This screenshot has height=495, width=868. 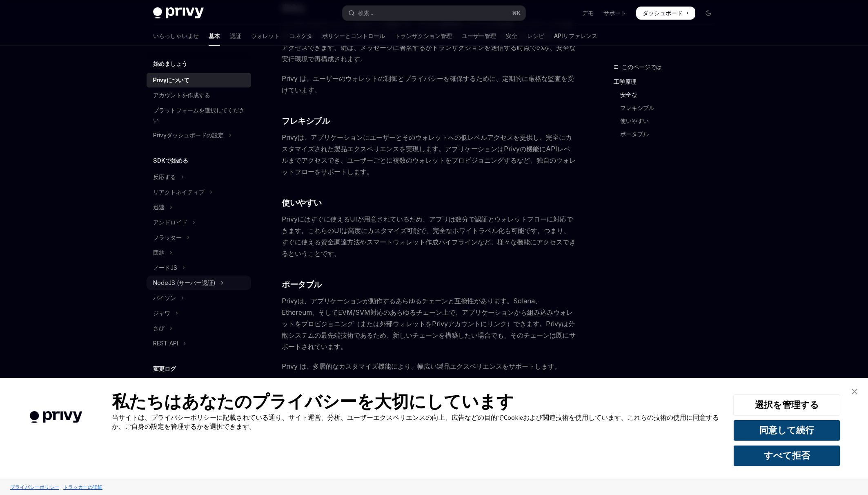 I want to click on font: ポリシーとコントロール, so click(x=353, y=36).